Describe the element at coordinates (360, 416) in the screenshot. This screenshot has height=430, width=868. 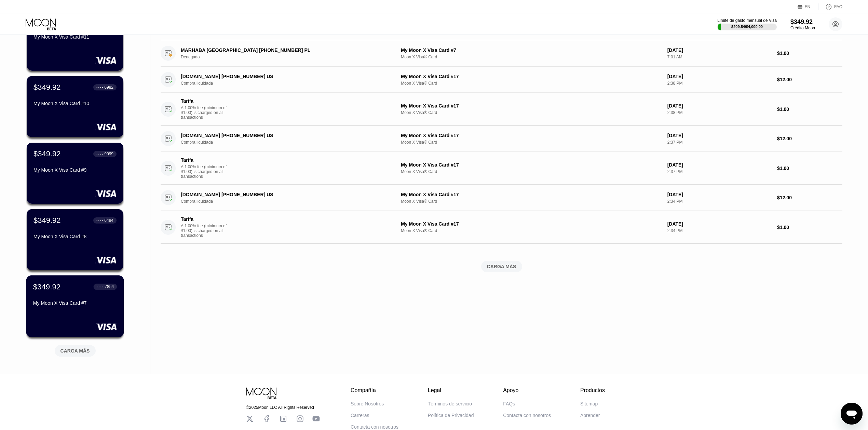
I see `div: Carreras` at that location.